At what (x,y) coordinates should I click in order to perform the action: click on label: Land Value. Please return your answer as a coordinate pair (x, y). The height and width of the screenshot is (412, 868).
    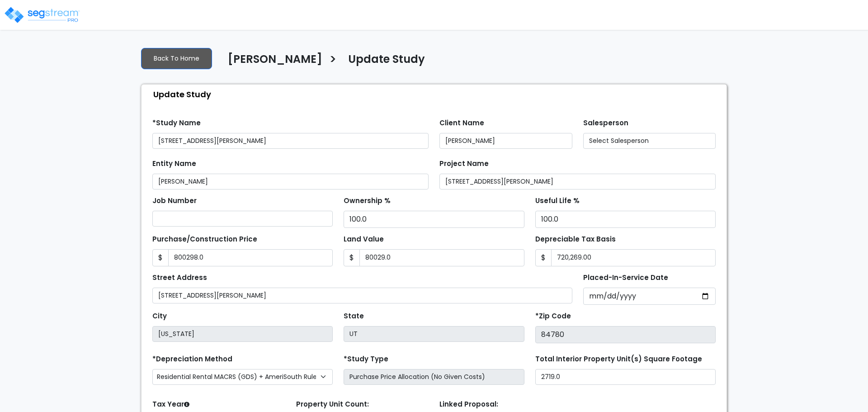
    Looking at the image, I should click on (364, 239).